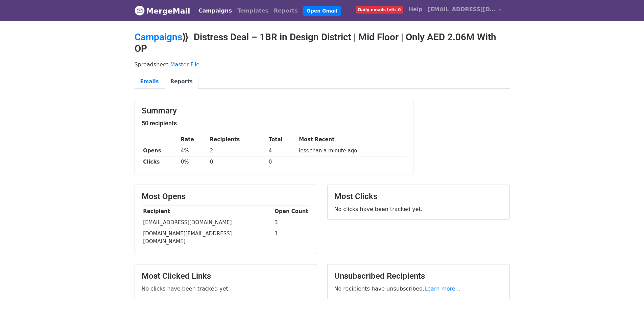  I want to click on td: 4%, so click(194, 151).